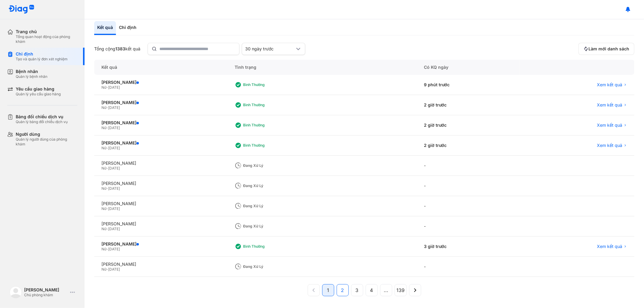  Describe the element at coordinates (42, 59) in the screenshot. I see `div: Tạo và quản lý đơn xét nghiệm` at that location.